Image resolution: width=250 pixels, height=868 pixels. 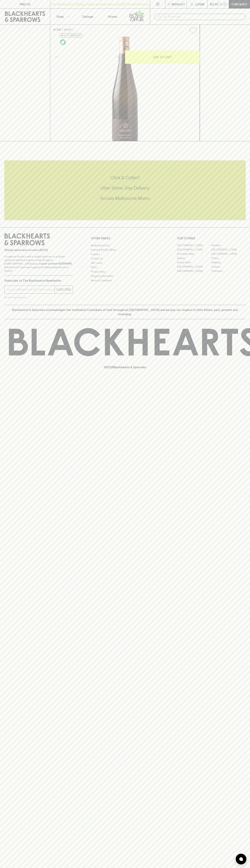 I want to click on p: SUBSCRIBE, so click(x=63, y=289).